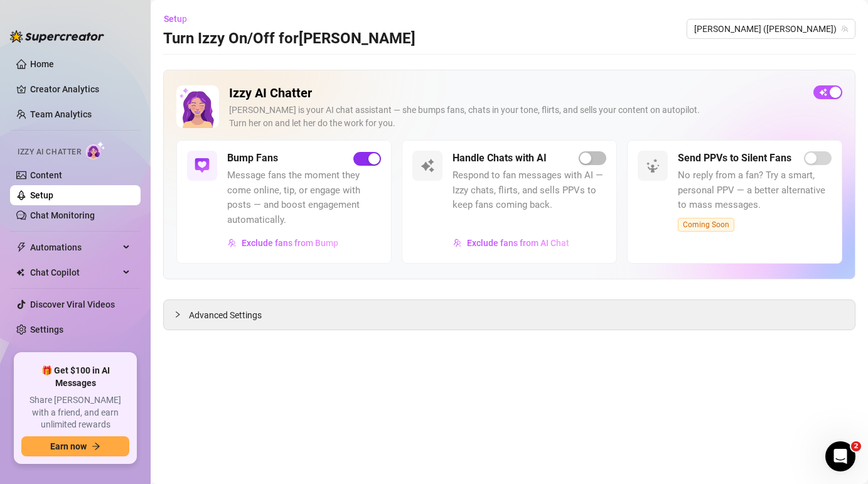 Image resolution: width=868 pixels, height=484 pixels. I want to click on span: Setup, so click(175, 19).